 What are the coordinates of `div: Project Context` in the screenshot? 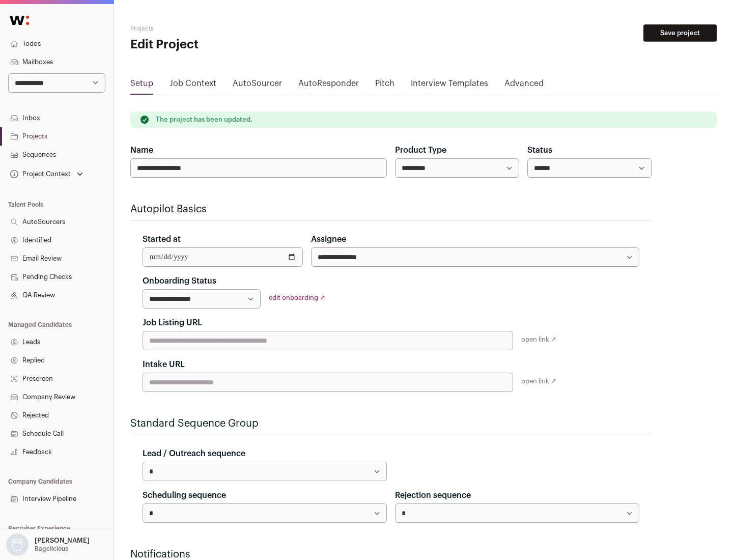 It's located at (39, 174).